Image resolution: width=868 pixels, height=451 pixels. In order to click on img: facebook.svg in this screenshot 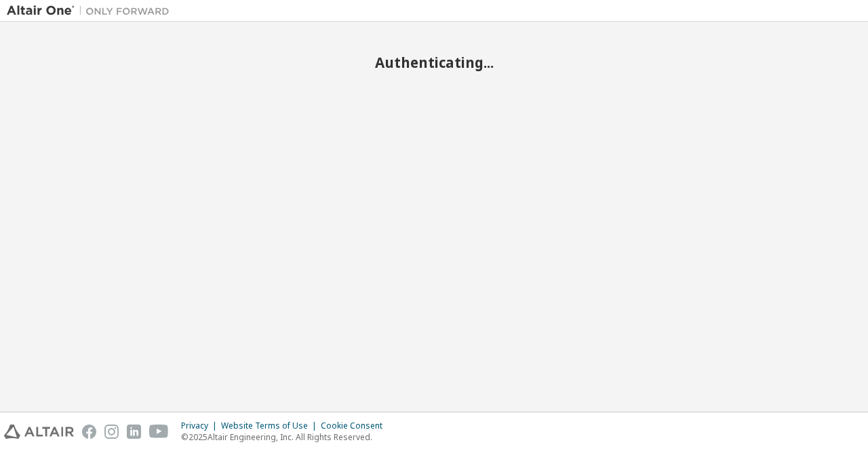, I will do `click(89, 431)`.